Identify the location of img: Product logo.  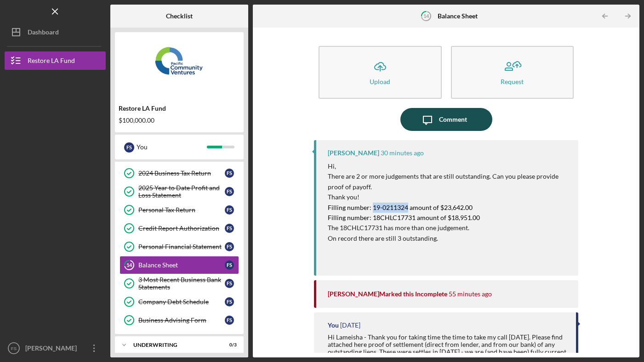
(180, 64).